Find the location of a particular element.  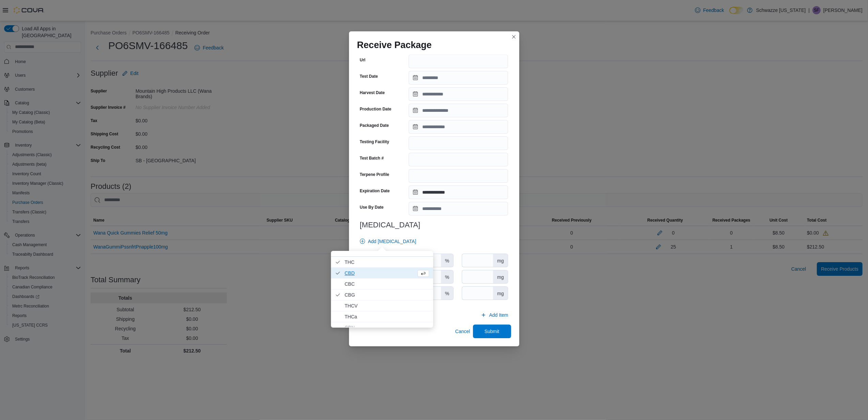

label: Packaged Date is located at coordinates (374, 126).